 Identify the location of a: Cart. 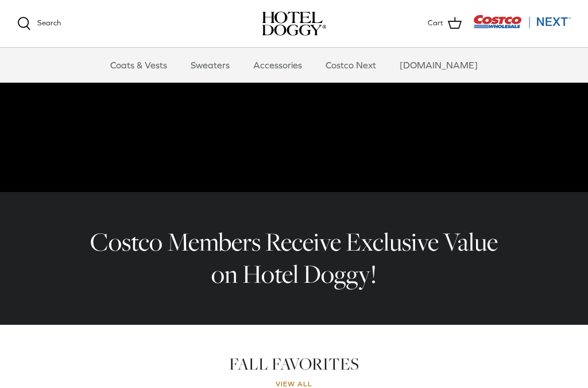
(444, 24).